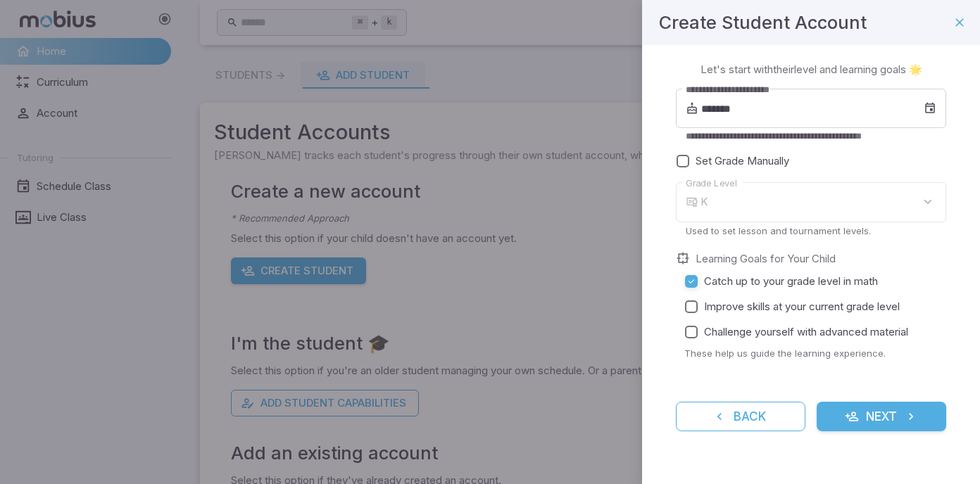 The width and height of the screenshot is (980, 484). What do you see at coordinates (881, 417) in the screenshot?
I see `button: Next` at bounding box center [881, 417].